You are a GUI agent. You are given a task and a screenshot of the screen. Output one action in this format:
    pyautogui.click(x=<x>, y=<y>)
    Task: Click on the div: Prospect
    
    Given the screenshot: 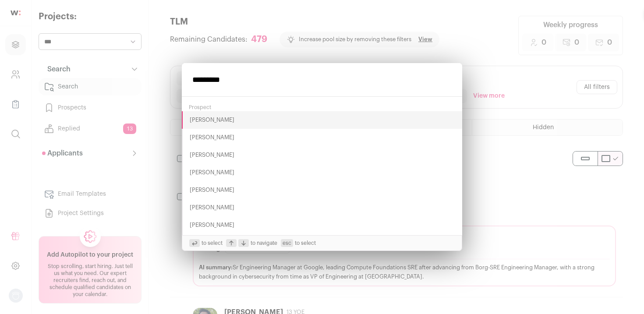 What is the action you would take?
    pyautogui.click(x=322, y=105)
    